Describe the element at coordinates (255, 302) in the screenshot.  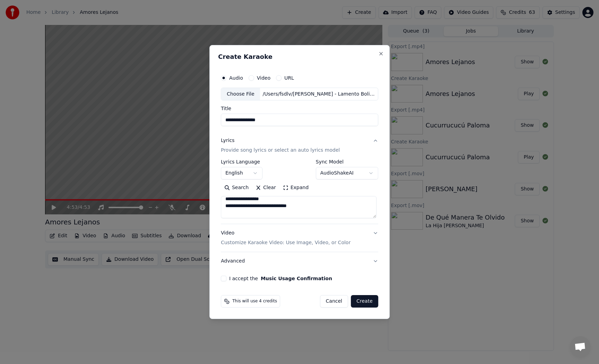
I see `span: This will use 4 credits` at that location.